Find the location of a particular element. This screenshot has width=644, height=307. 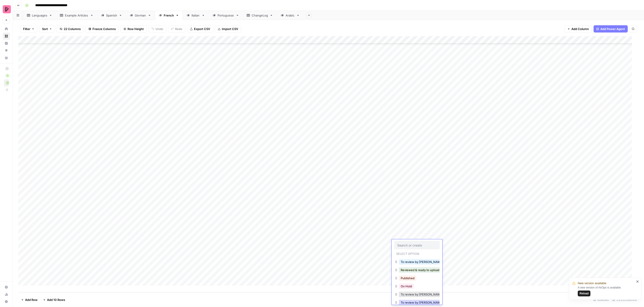

div: Italian is located at coordinates (196, 16).